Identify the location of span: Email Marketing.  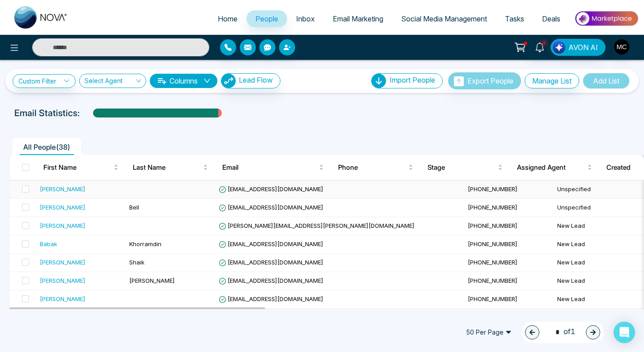
(358, 18).